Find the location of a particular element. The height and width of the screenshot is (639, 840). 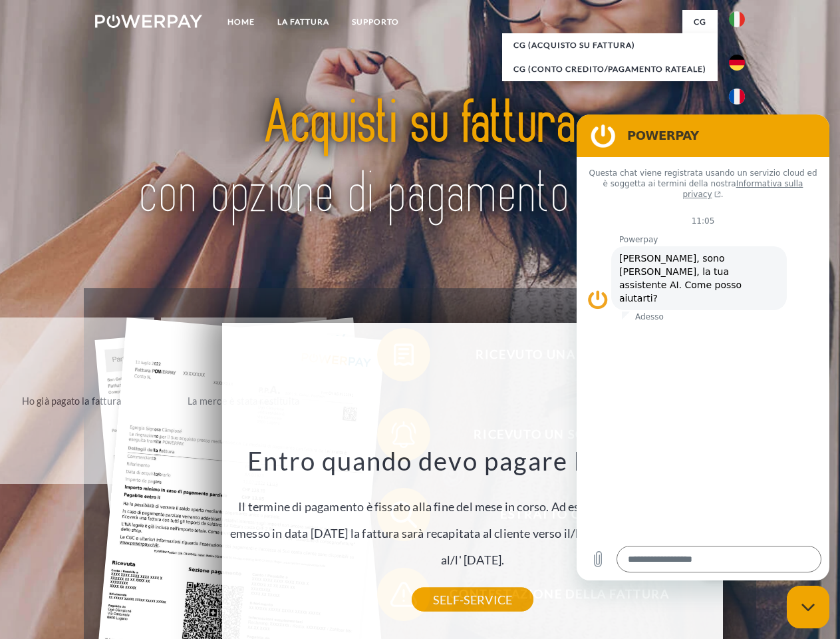

p: Questa chat viene registrata usando un servizio cloud ed è soggetta ai termini della nostra . is located at coordinates (126, 69).